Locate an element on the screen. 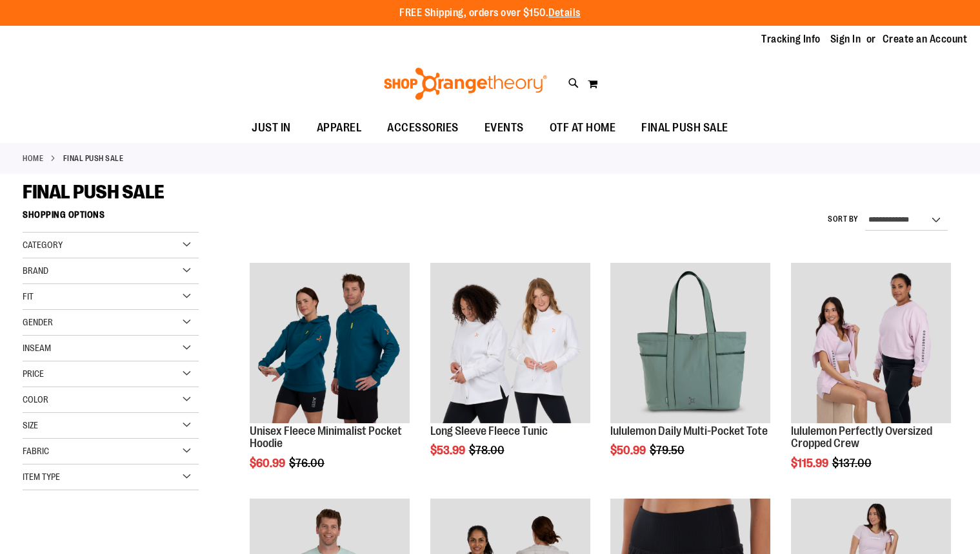 Image resolution: width=980 pixels, height=554 pixels. span: Inseam is located at coordinates (37, 348).